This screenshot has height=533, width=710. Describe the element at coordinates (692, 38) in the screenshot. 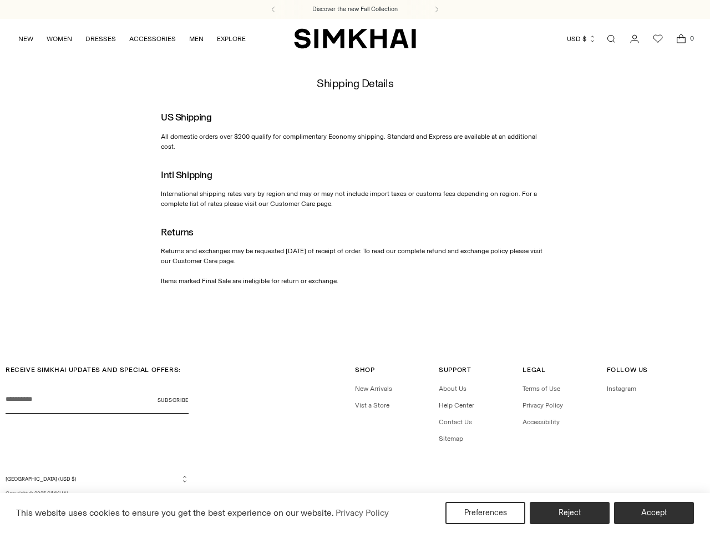

I see `span: 0` at that location.